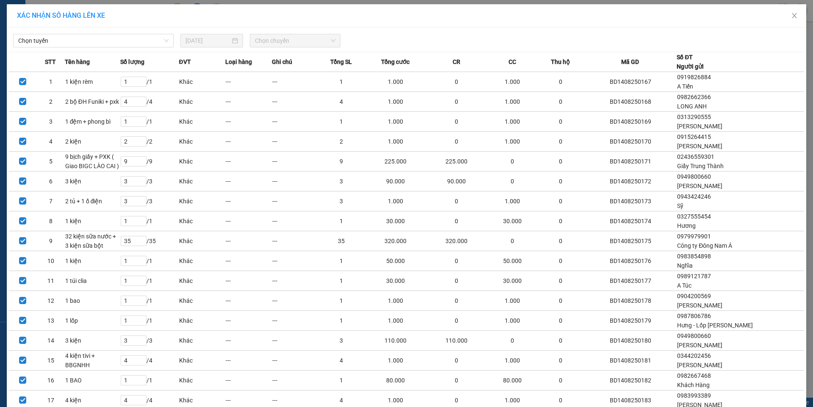 The image size is (813, 407). Describe the element at coordinates (694, 117) in the screenshot. I see `span: 0313290555` at that location.